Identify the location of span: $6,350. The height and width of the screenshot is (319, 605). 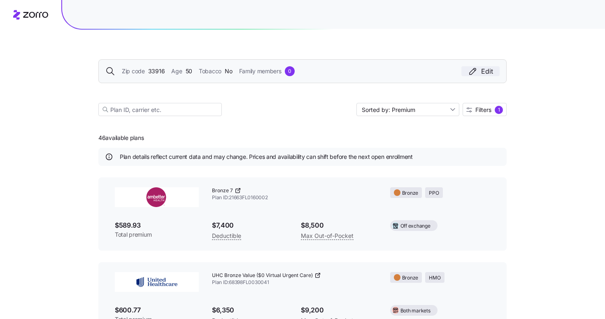
(250, 310).